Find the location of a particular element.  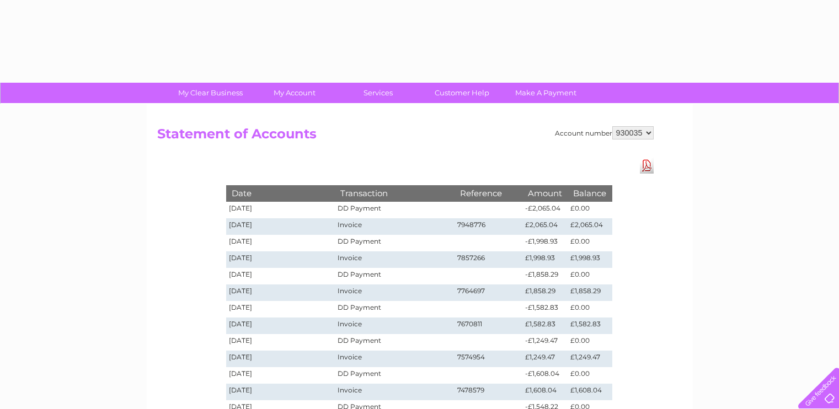

th: Reference is located at coordinates (488, 193).